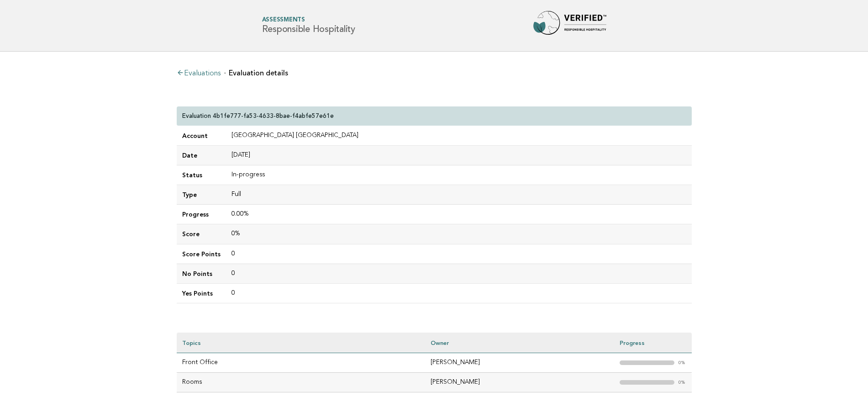 This screenshot has height=397, width=868. Describe the element at coordinates (258, 116) in the screenshot. I see `p: Evaluation 4b1fe777-fa53-4633-8bae-f4abfe57e61e` at that location.